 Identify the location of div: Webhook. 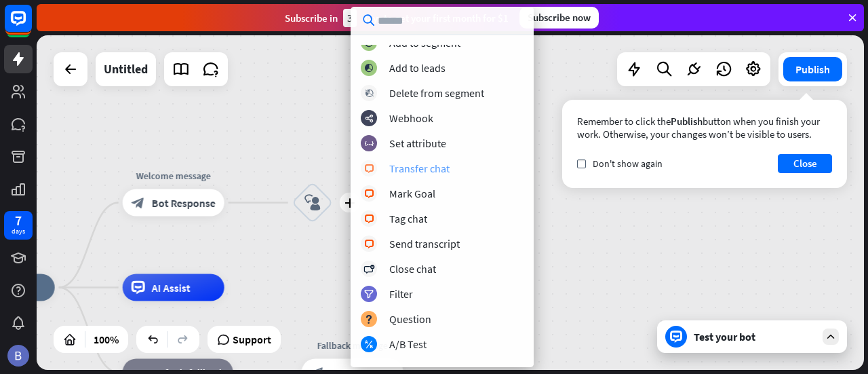
(411, 118).